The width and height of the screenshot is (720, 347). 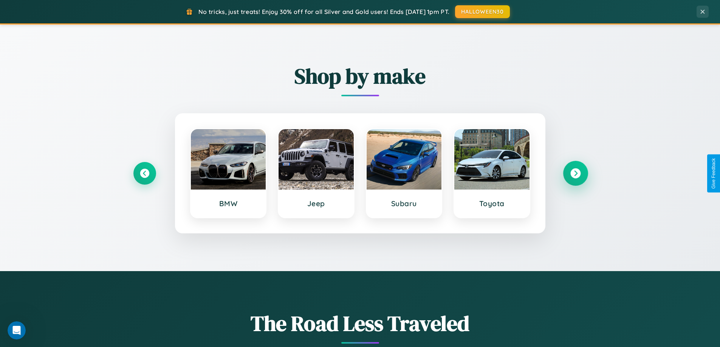 What do you see at coordinates (228, 204) in the screenshot?
I see `h3: BMW` at bounding box center [228, 204].